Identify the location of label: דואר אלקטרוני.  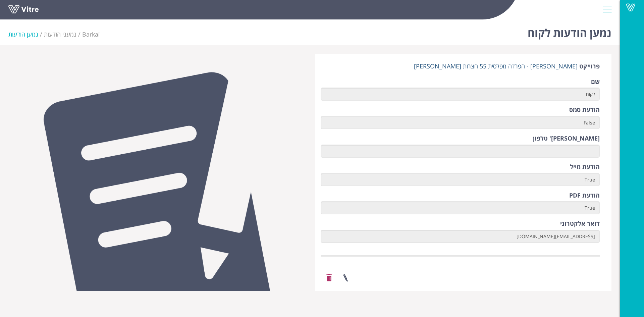
(580, 224).